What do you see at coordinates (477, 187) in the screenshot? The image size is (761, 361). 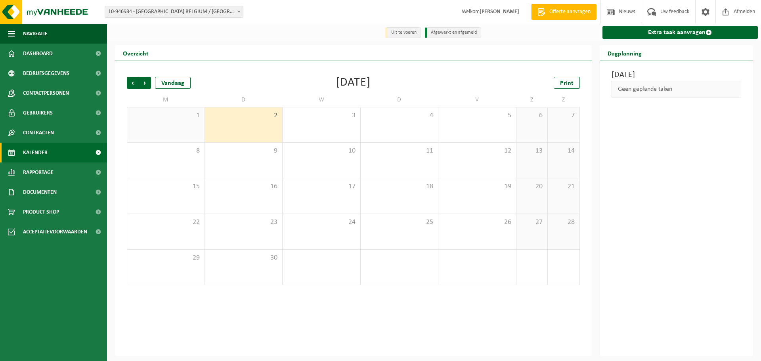 I see `span: 19` at bounding box center [477, 187].